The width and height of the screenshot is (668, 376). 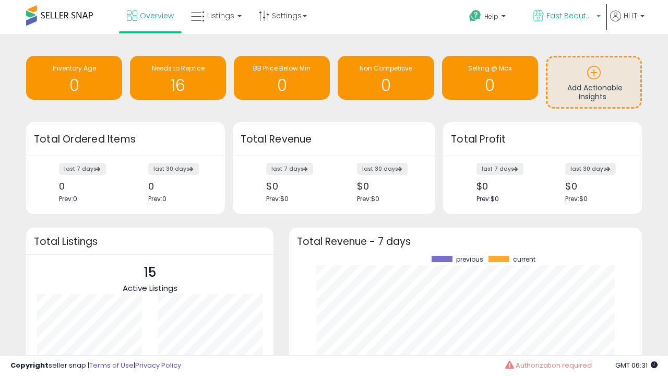 What do you see at coordinates (111, 365) in the screenshot?
I see `a: Terms of Use` at bounding box center [111, 365].